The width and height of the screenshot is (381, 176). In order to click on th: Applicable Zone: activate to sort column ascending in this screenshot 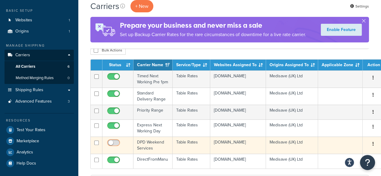, I will do `click(340, 65)`.